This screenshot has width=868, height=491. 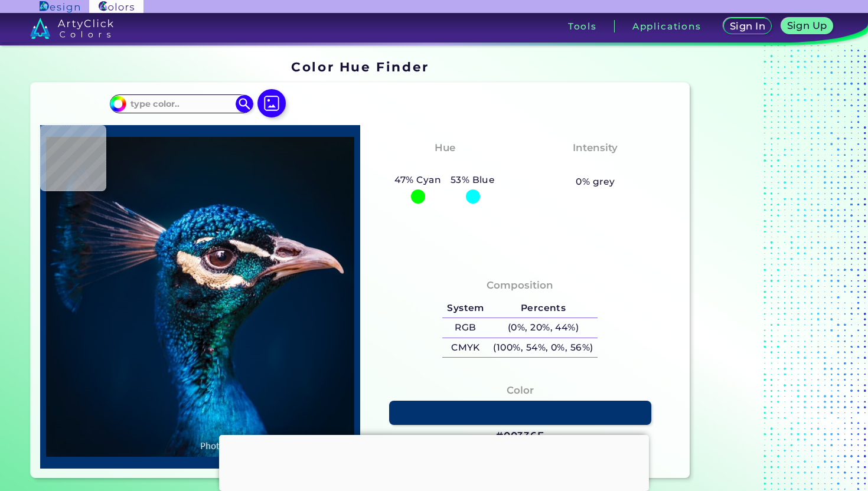 I want to click on h5: RGB, so click(x=465, y=328).